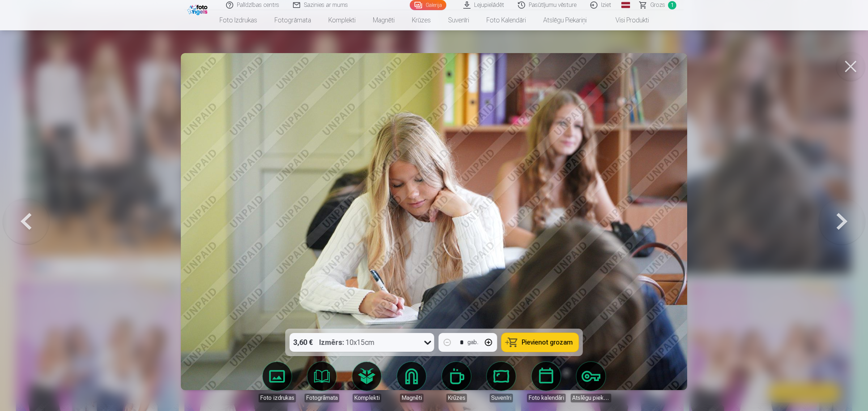  Describe the element at coordinates (277, 399) in the screenshot. I see `div: Foto izdrukas` at that location.